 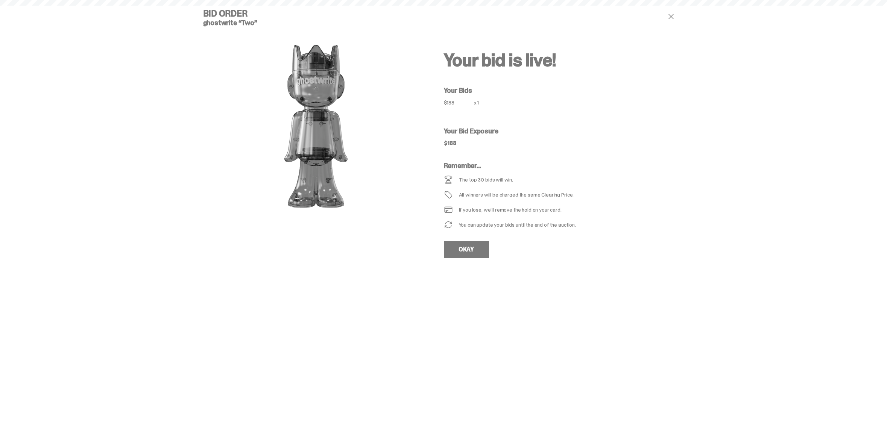 What do you see at coordinates (564, 131) in the screenshot?
I see `h5: Your Bid Exposure` at bounding box center [564, 131].